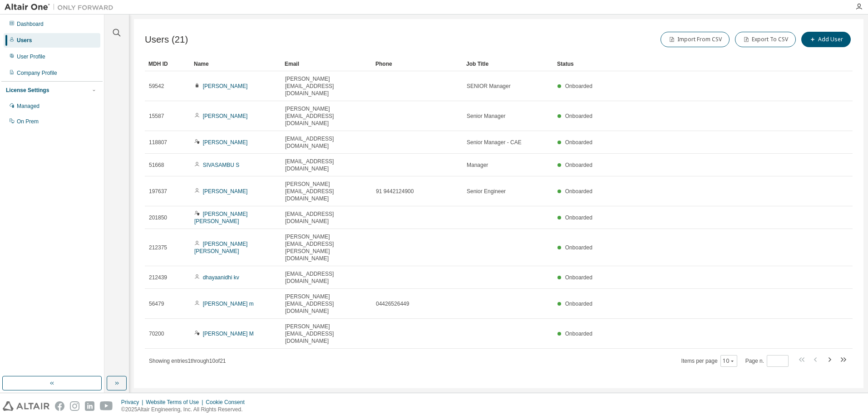 The width and height of the screenshot is (868, 419). Describe the element at coordinates (158, 278) in the screenshot. I see `span: 212439` at that location.